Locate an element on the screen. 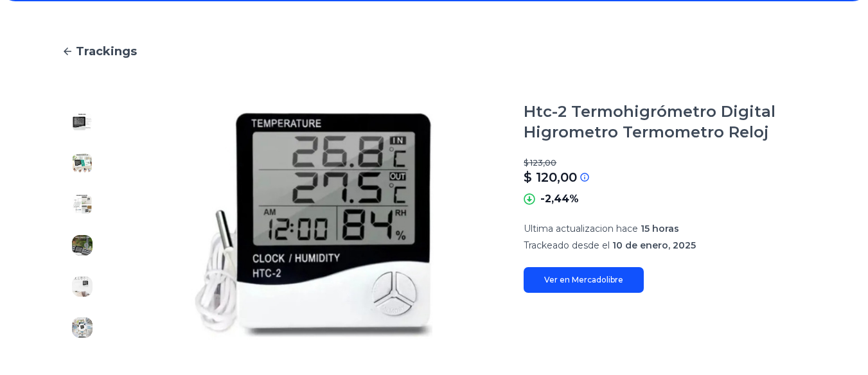 Image resolution: width=868 pixels, height=375 pixels. p: $ 123,00 is located at coordinates (665, 163).